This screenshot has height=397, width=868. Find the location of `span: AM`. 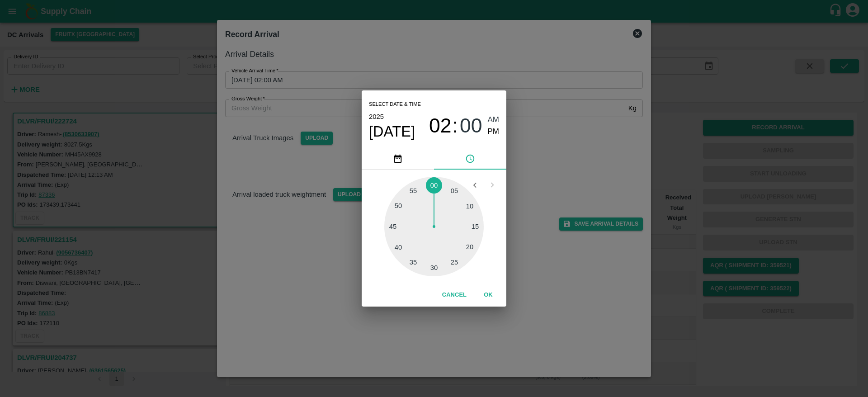

span: AM is located at coordinates (494, 120).